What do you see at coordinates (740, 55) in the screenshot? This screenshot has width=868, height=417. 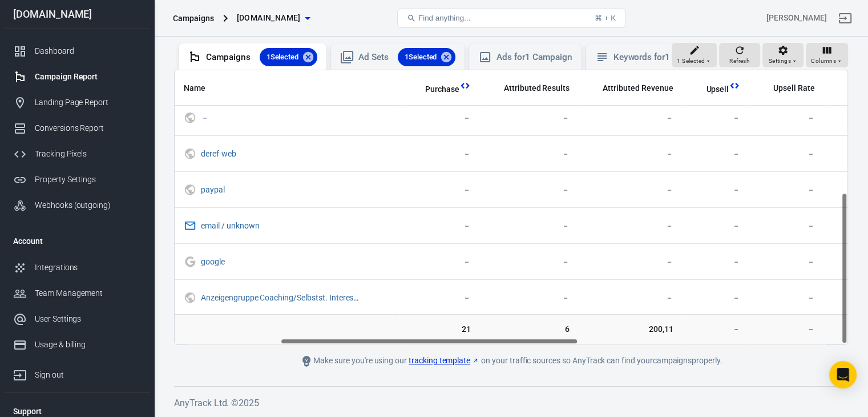 I see `button: Refresh` at bounding box center [740, 55].